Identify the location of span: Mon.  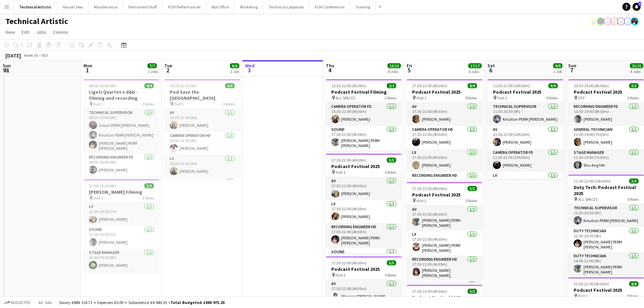
(88, 65).